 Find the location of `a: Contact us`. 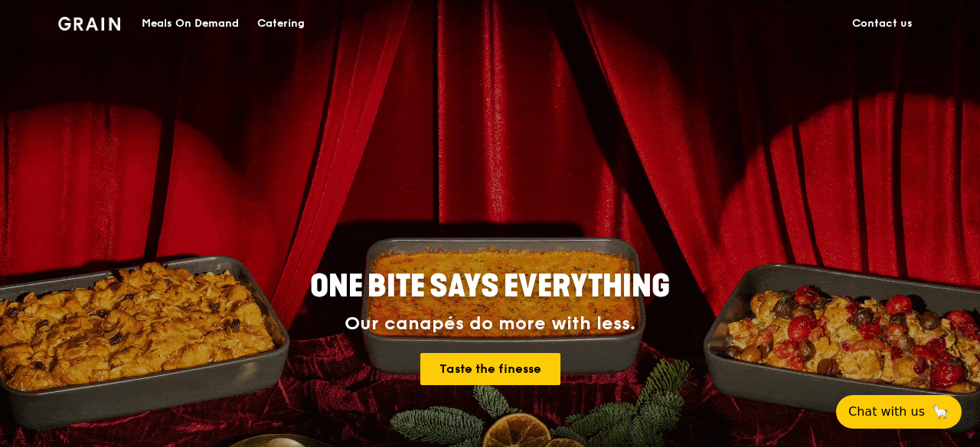

a: Contact us is located at coordinates (882, 24).